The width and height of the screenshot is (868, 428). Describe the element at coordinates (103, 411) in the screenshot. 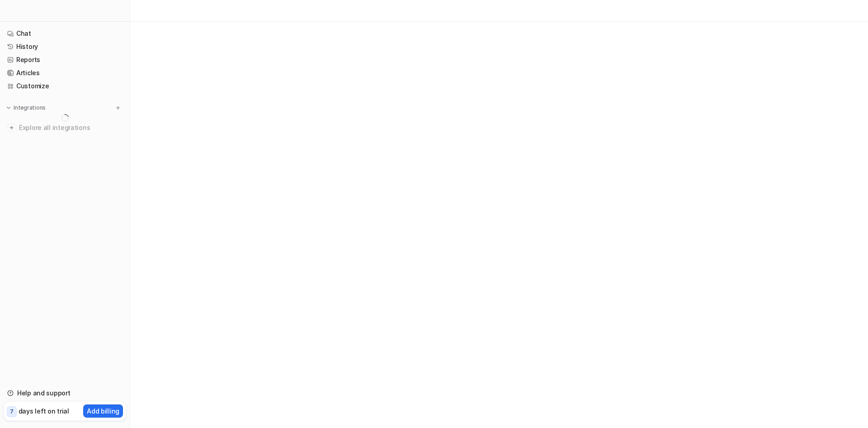

I see `button: Add billing` at that location.